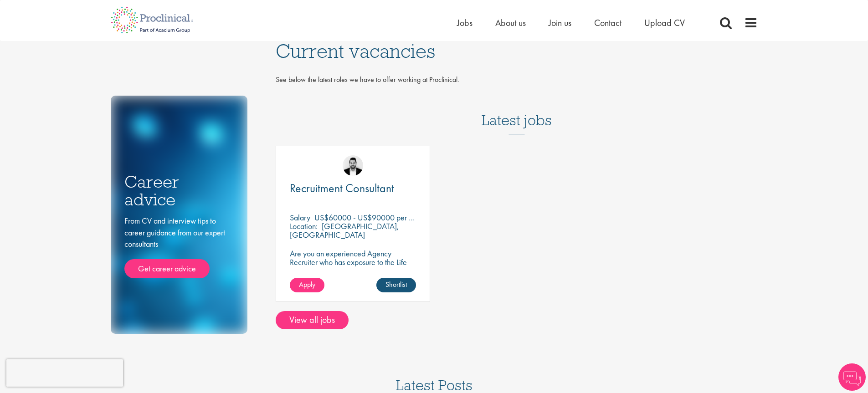 The width and height of the screenshot is (868, 393). I want to click on a: Ross Wilkings, so click(353, 165).